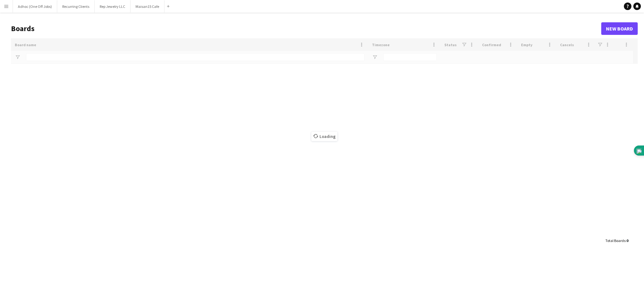 The height and width of the screenshot is (291, 644). Describe the element at coordinates (147, 6) in the screenshot. I see `button: Maisan15 Cafe` at that location.